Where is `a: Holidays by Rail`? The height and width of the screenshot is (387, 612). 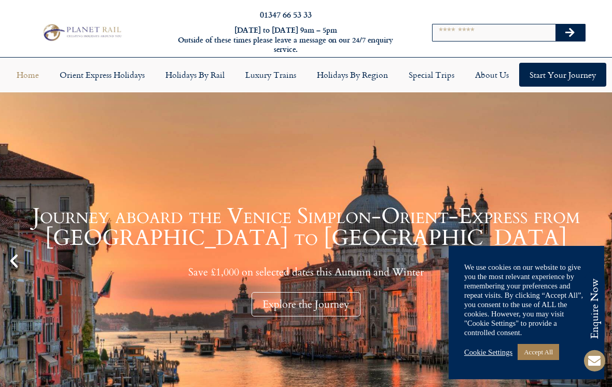 a: Holidays by Rail is located at coordinates (195, 75).